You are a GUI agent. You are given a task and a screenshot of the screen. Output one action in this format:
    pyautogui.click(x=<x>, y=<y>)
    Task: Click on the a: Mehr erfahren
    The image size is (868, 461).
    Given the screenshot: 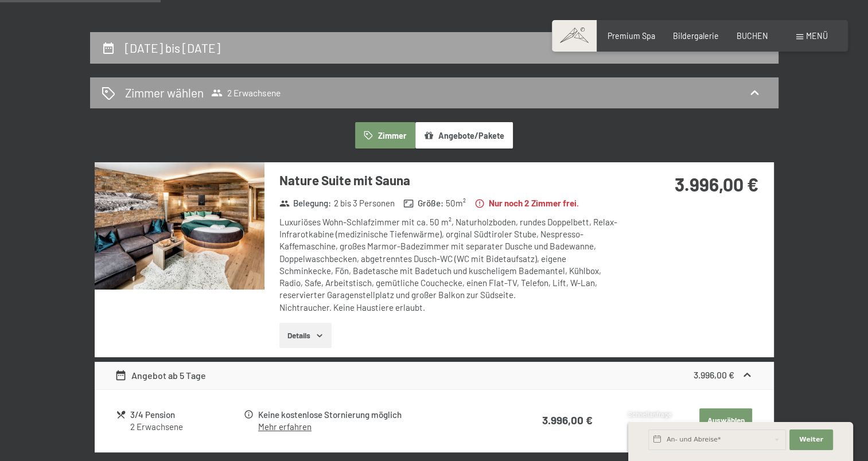 What is the action you would take?
    pyautogui.click(x=284, y=427)
    